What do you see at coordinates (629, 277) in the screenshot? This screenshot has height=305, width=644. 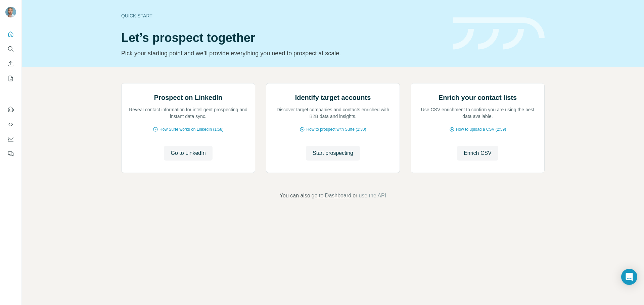 I see `div: Open Intercom Messenger` at bounding box center [629, 277].